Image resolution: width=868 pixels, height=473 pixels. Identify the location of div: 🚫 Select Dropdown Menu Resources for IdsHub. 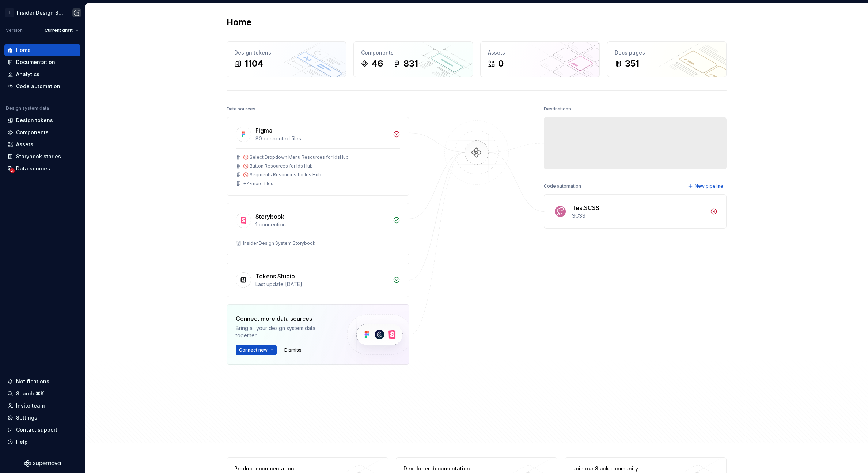
(295, 157).